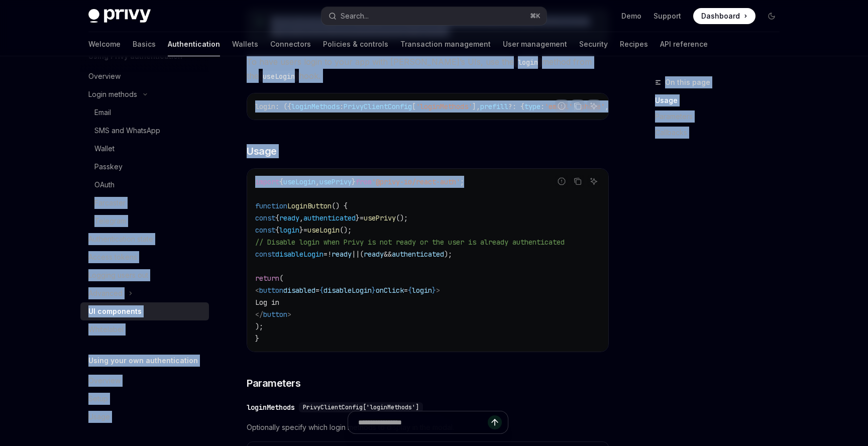 The image size is (868, 446). What do you see at coordinates (422, 290) in the screenshot?
I see `span: login` at bounding box center [422, 290].